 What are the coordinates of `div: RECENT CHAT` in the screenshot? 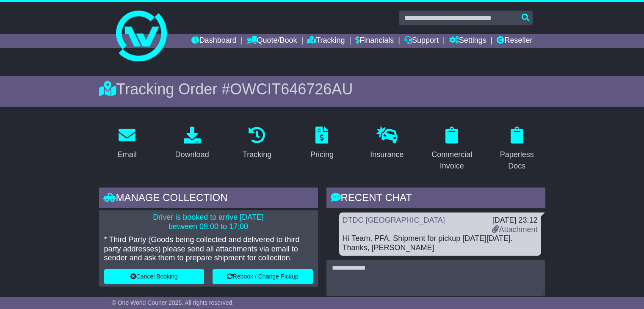 It's located at (436, 199).